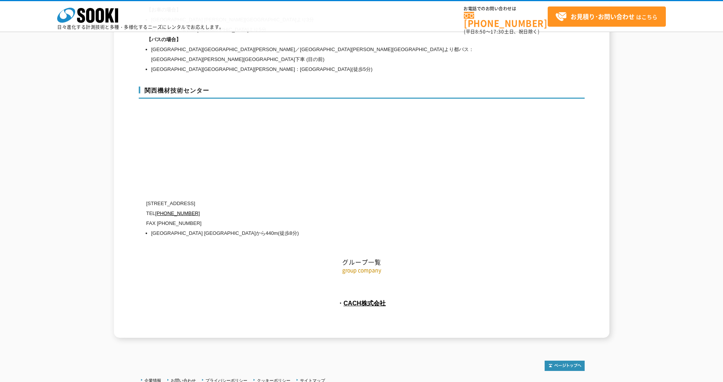  I want to click on p: 日々進化する計測技術と多種・多様化するニーズにレンタルでお応えします。, so click(141, 27).